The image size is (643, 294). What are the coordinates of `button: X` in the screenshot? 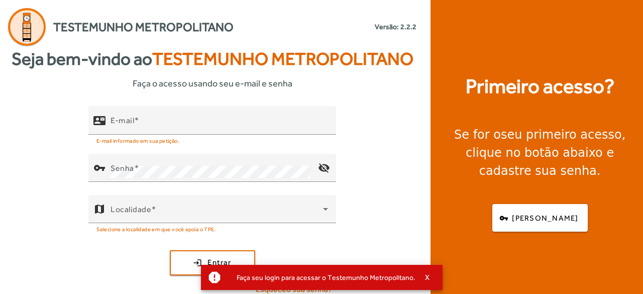 It's located at (428, 277).